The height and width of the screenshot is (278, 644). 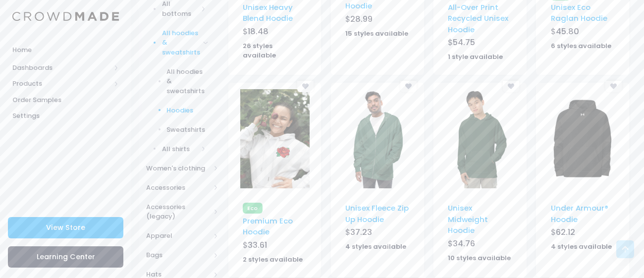 I want to click on strong: 1 style available, so click(x=475, y=56).